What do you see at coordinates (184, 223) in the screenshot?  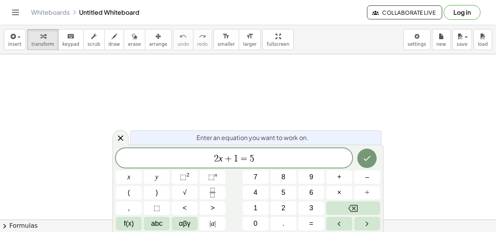 I see `button: Greek alphabet` at bounding box center [184, 223].